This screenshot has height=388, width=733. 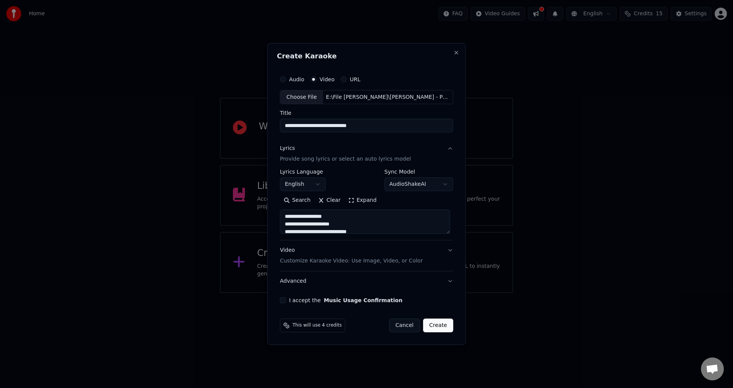 What do you see at coordinates (366, 113) in the screenshot?
I see `label: Title` at bounding box center [366, 113].